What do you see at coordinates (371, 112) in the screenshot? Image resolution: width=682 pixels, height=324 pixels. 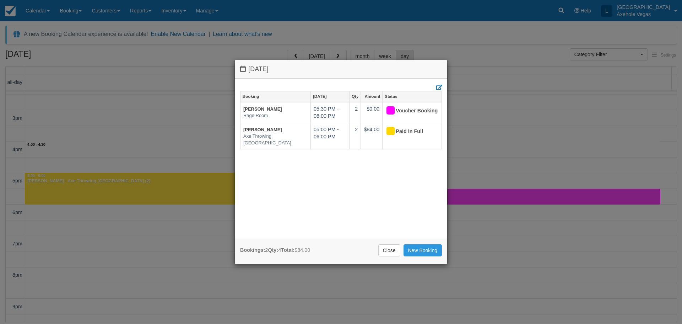 I see `td: $0.00` at bounding box center [371, 112].